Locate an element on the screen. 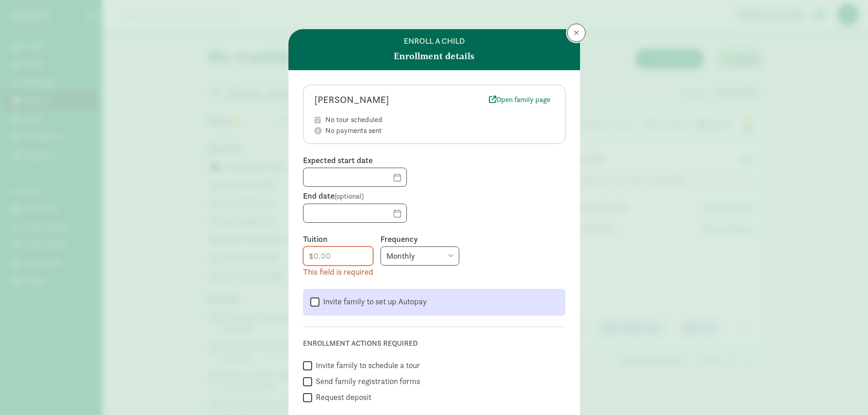 This screenshot has height=415, width=868. label: Tuition is located at coordinates (338, 239).